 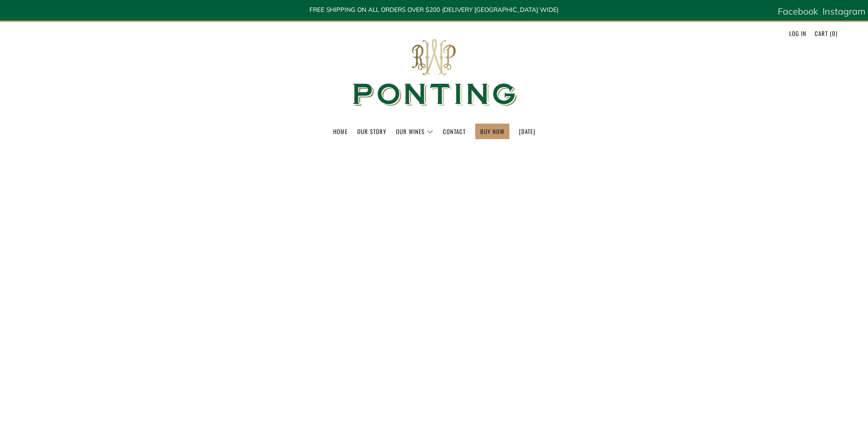 What do you see at coordinates (797, 33) in the screenshot?
I see `a: Log in` at bounding box center [797, 33].